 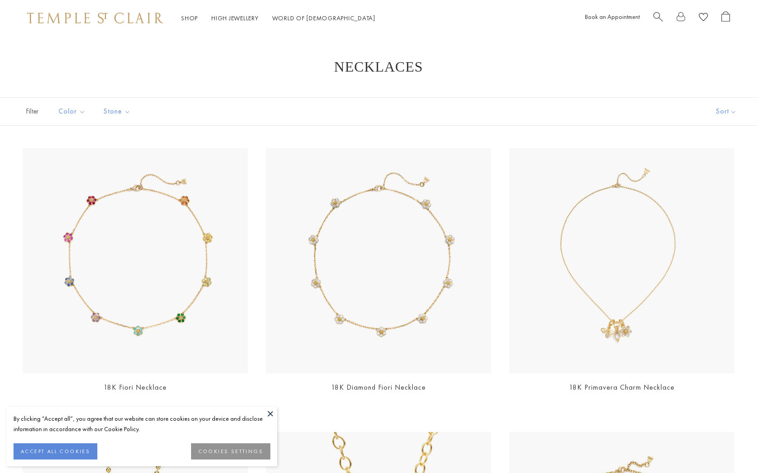 What do you see at coordinates (235, 18) in the screenshot?
I see `a: High JewelleryHigh Jewellery` at bounding box center [235, 18].